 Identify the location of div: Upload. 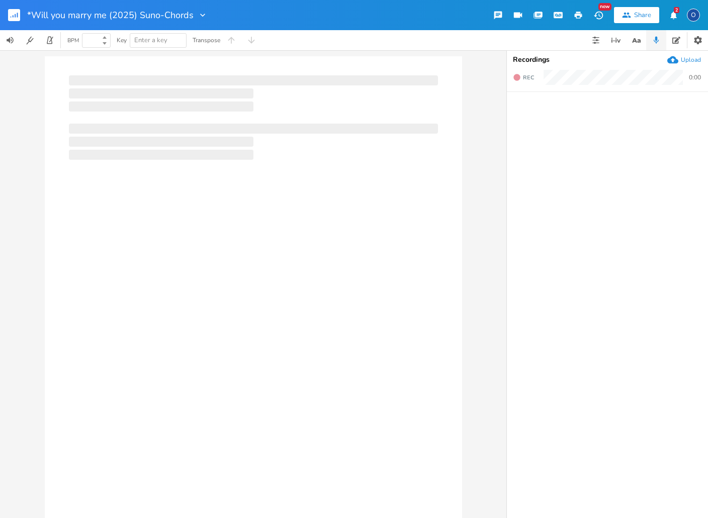
(691, 60).